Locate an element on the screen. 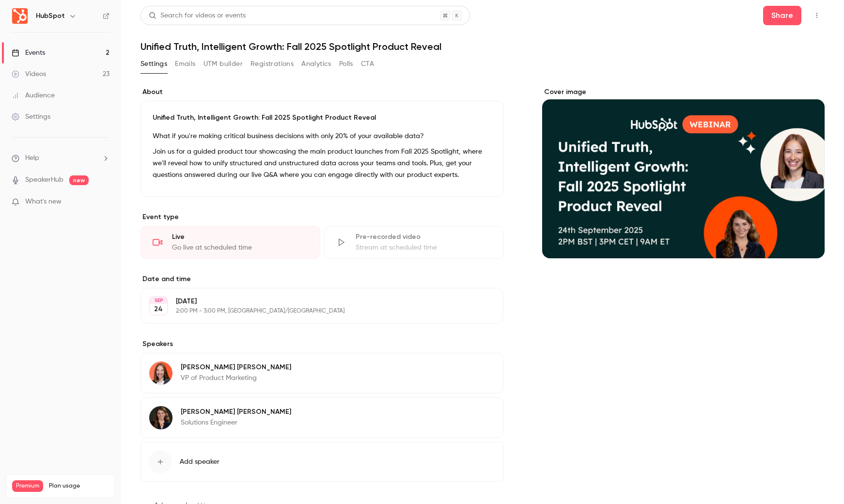 The height and width of the screenshot is (504, 844). div: LiveGo live at scheduled time is located at coordinates (231, 242).